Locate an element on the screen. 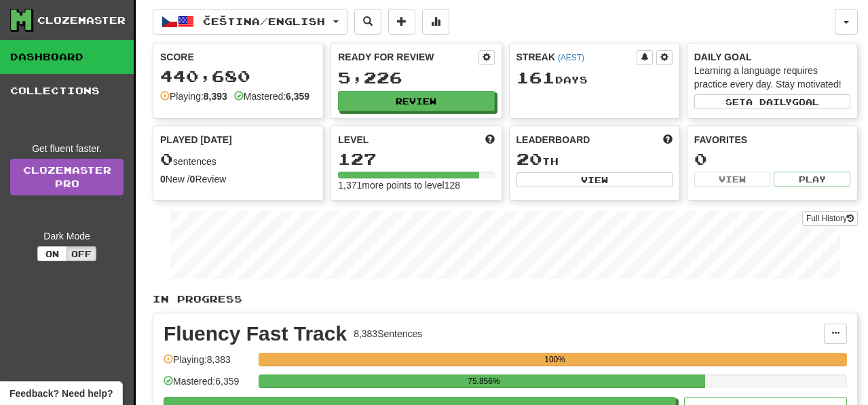 This screenshot has width=868, height=405. button: Off is located at coordinates (82, 254).